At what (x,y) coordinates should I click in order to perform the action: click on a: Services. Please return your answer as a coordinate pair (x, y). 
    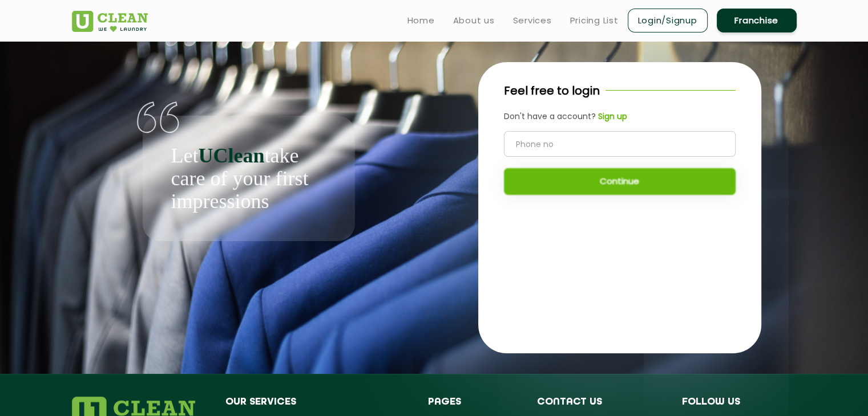
    Looking at the image, I should click on (533, 20).